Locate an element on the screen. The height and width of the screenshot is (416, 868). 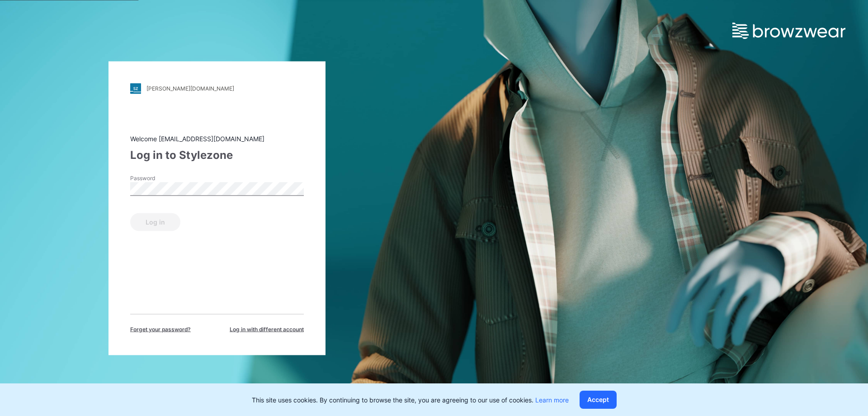
img: browzwear-logo.e42bd6dac1945053ebaf764b6aa21510.svg is located at coordinates (789, 31).